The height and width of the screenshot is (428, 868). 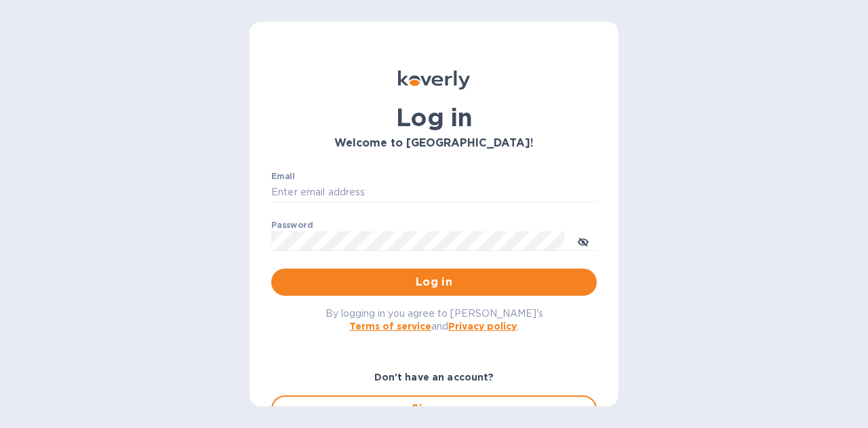 I want to click on a: Terms of service, so click(x=390, y=327).